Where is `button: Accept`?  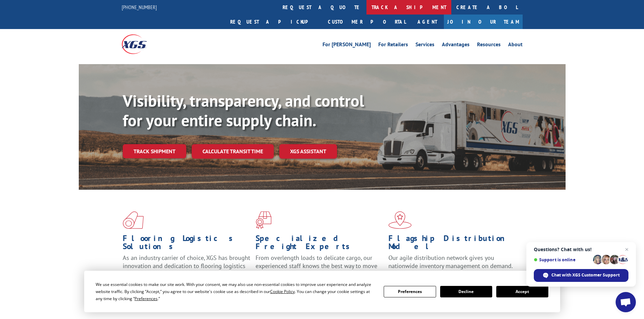 button: Accept is located at coordinates (523, 292).